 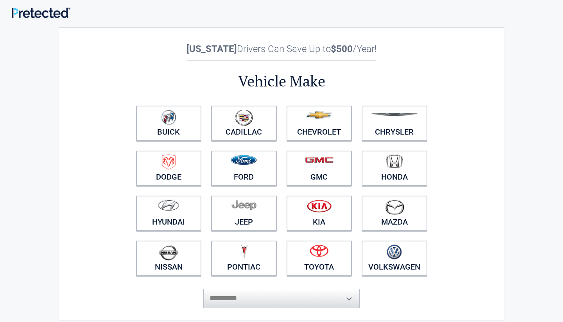 What do you see at coordinates (169, 168) in the screenshot?
I see `a: Dodge` at bounding box center [169, 168].